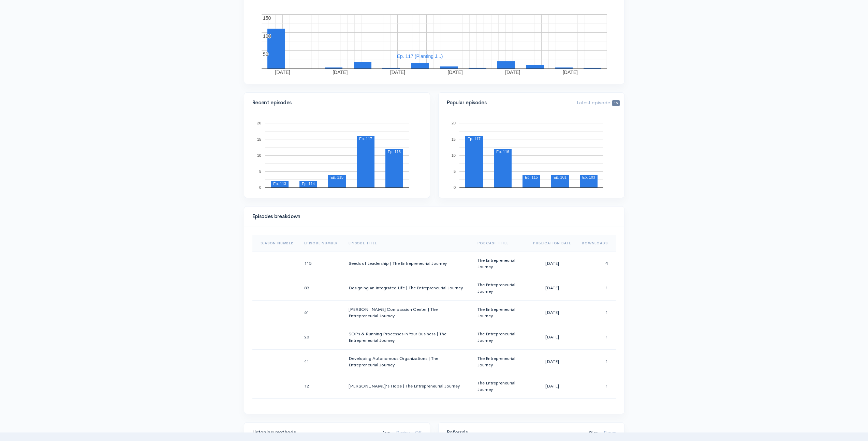 Image resolution: width=868 pixels, height=441 pixels. Describe the element at coordinates (599, 102) in the screenshot. I see `span: Latest episode:` at that location.